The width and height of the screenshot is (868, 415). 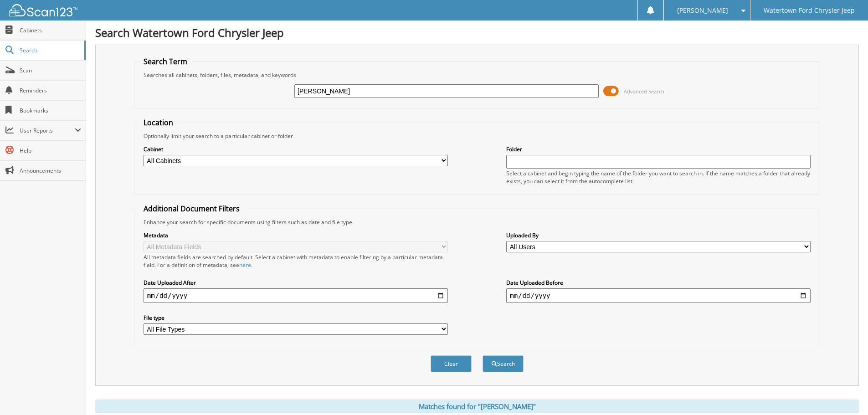 What do you see at coordinates (43, 10) in the screenshot?
I see `img: scan123-logo-white.svg` at bounding box center [43, 10].